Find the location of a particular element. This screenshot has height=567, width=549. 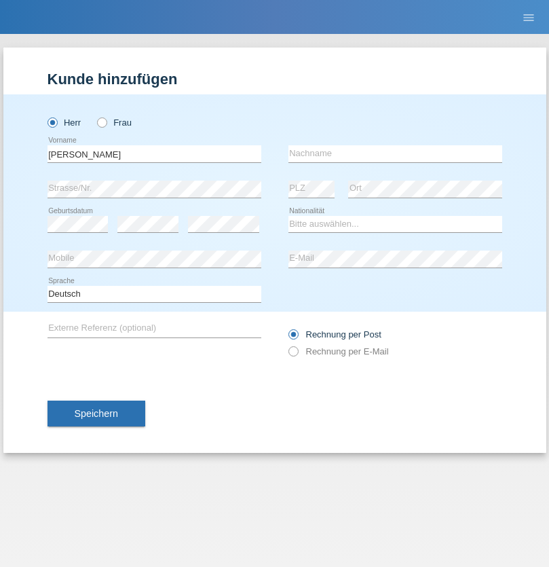

label: Rechnung per E-Mail is located at coordinates (339, 351).